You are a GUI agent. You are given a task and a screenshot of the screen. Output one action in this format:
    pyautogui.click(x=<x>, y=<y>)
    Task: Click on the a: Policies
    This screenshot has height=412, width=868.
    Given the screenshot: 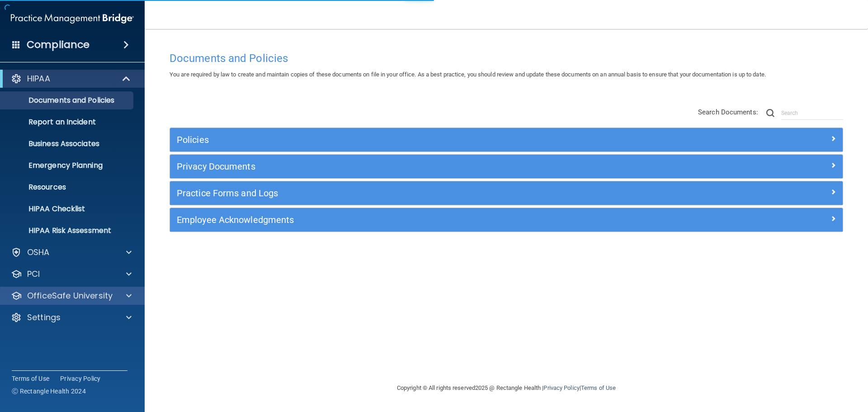 What is the action you would take?
    pyautogui.click(x=506, y=140)
    